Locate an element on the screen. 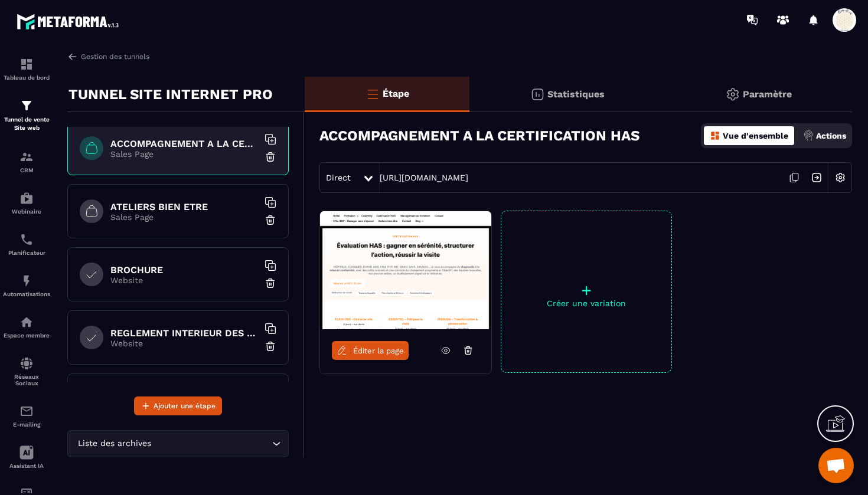  a: schedulerschedulerPlanificateur is located at coordinates (27, 245).